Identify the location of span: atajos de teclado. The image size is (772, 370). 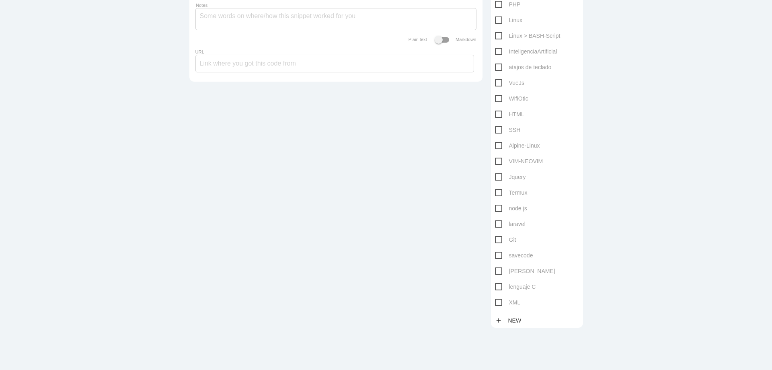
(523, 67).